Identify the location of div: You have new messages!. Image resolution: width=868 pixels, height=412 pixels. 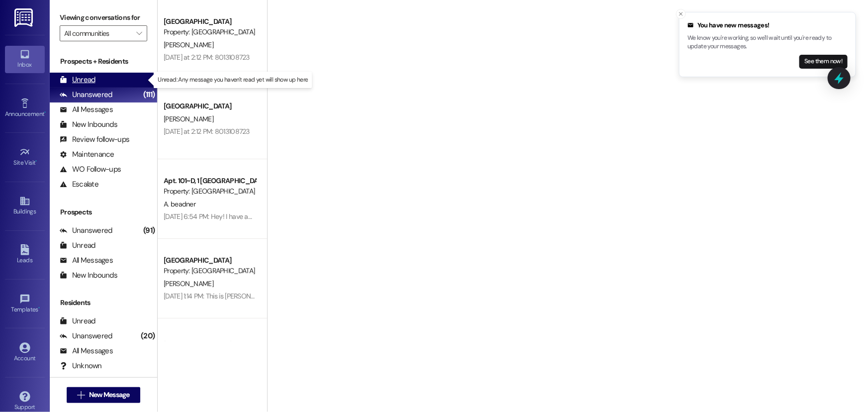
(768, 25).